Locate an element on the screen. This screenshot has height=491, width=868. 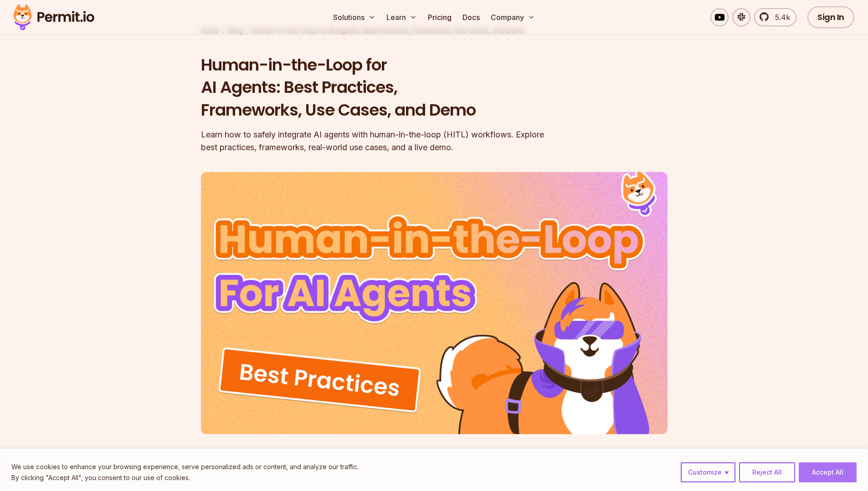
p: By clicking "Accept All", you consent to our use of cookies. is located at coordinates (185, 477).